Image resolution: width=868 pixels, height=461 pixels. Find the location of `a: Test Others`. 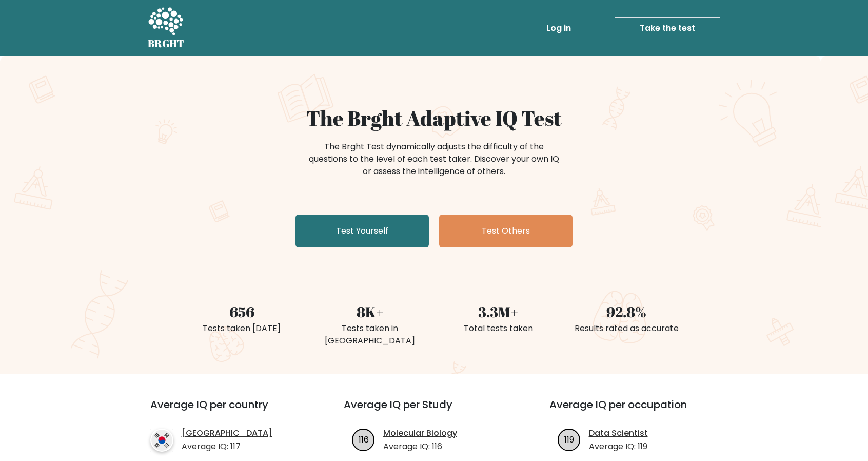

a: Test Others is located at coordinates (506, 230).